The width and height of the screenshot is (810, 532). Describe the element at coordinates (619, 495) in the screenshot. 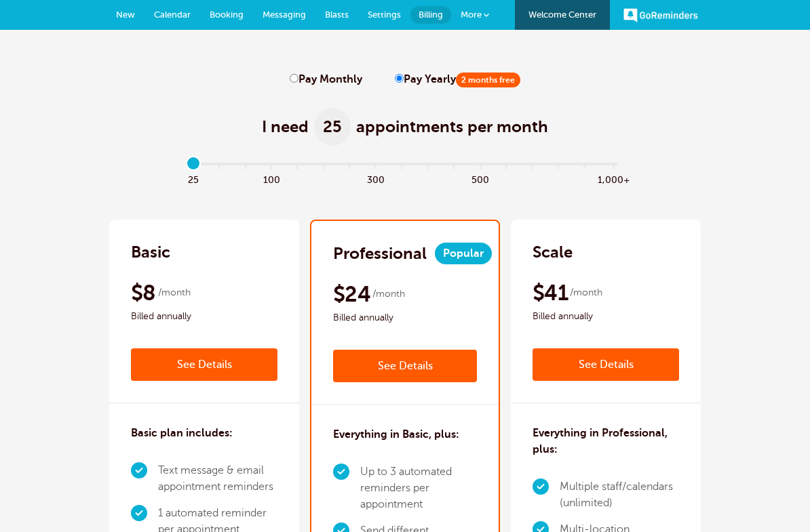

I see `li: Multiple staff/calendars (unlimited)` at that location.